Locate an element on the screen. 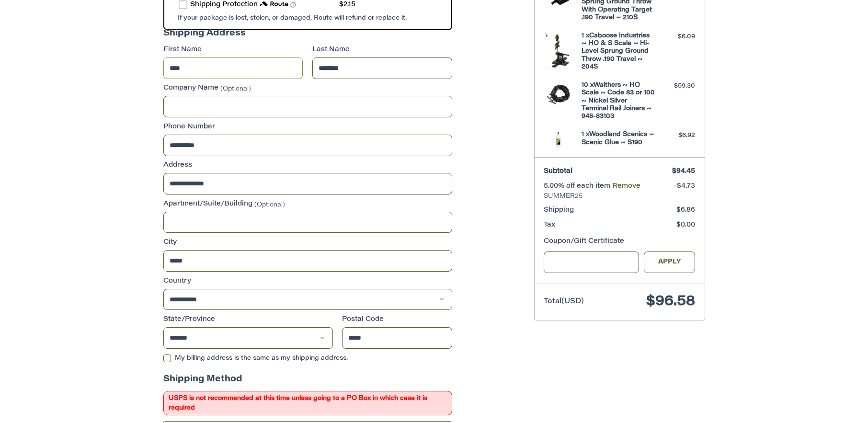 The image size is (868, 423). span: If your package is lost, stolen, or damaged, Route will refund or replace it. is located at coordinates (292, 18).